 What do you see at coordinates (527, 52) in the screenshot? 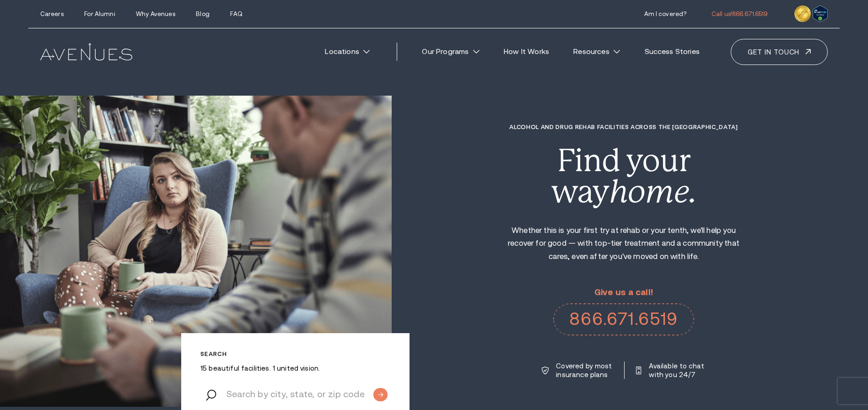
I see `a: How It Works` at bounding box center [527, 52].